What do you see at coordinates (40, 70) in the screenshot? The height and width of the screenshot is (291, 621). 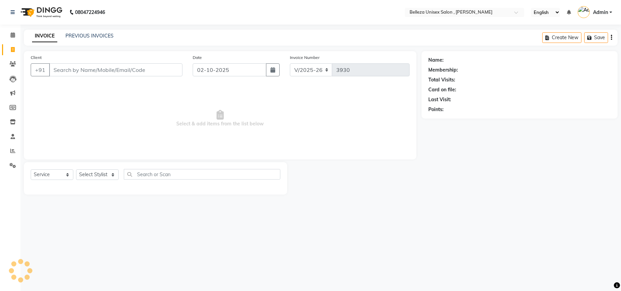 I see `button: +91` at bounding box center [40, 70].